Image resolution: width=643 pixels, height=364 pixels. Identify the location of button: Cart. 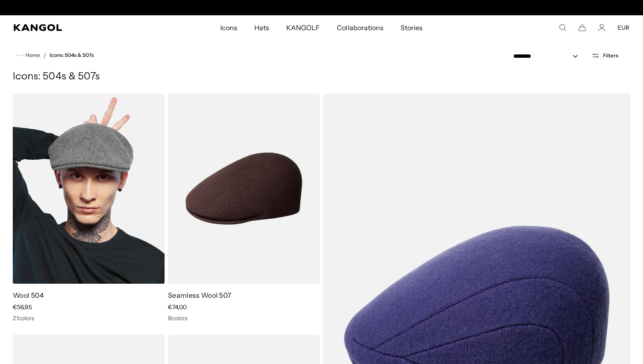
(582, 28).